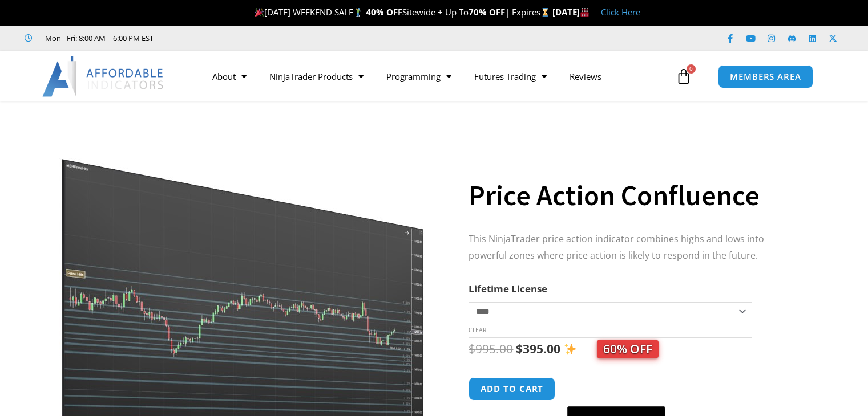  I want to click on a: Reviews, so click(586, 76).